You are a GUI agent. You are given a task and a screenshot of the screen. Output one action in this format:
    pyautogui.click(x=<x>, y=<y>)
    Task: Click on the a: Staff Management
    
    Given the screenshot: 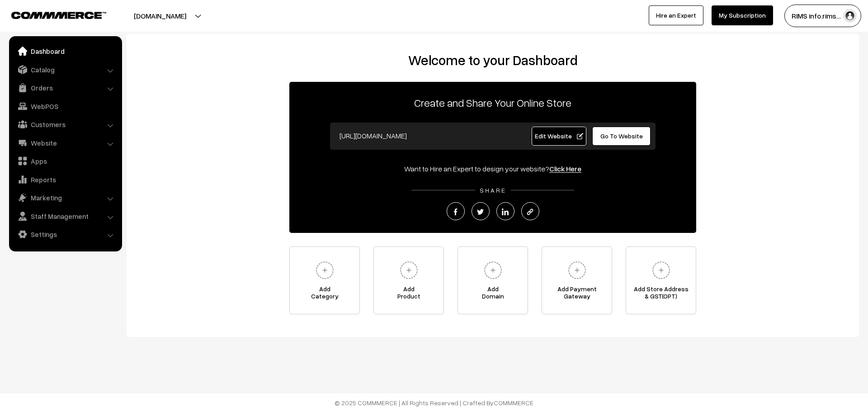 What is the action you would take?
    pyautogui.click(x=65, y=216)
    